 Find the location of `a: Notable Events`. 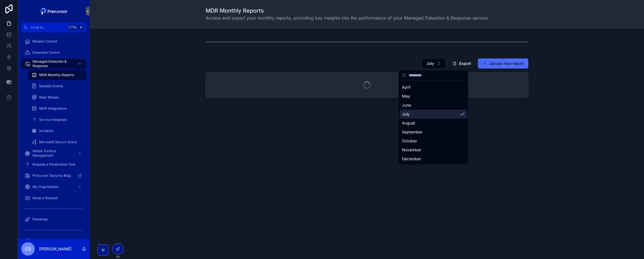

a: Notable Events is located at coordinates (57, 86).